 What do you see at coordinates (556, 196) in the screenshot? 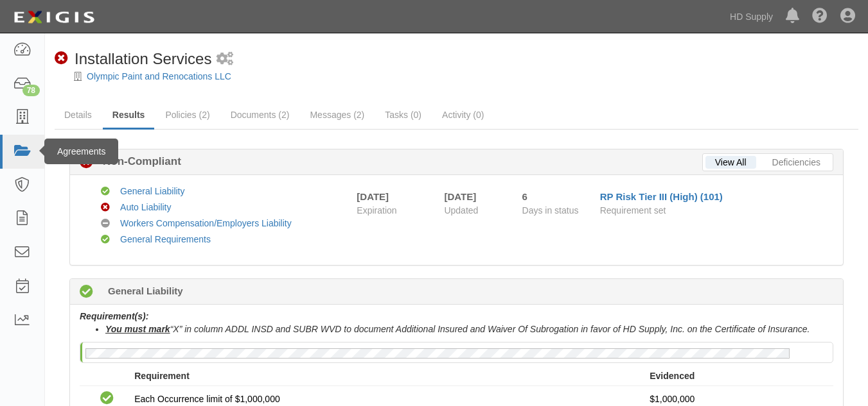
I see `div: Since 10/08/2025` at bounding box center [556, 196].